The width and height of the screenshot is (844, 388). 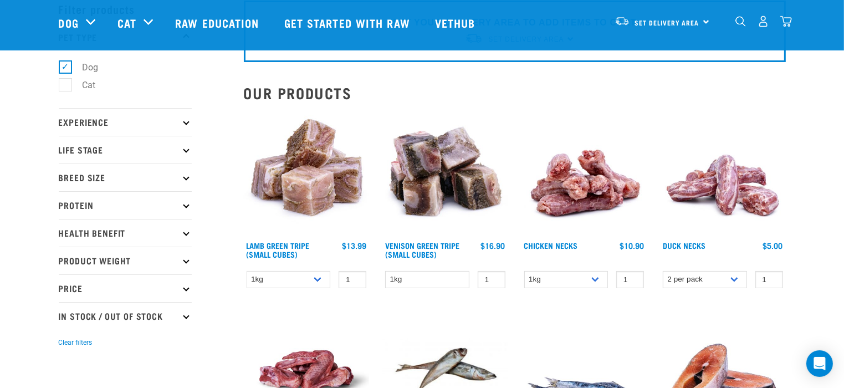 What do you see at coordinates (422, 249) in the screenshot?
I see `a: Venison Green Tripe (Small Cubes)` at bounding box center [422, 249].